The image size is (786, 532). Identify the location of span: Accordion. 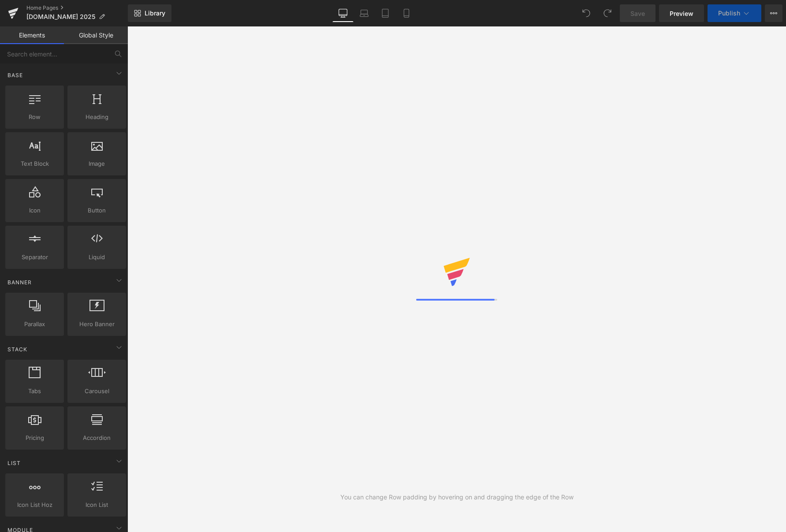
(96, 438).